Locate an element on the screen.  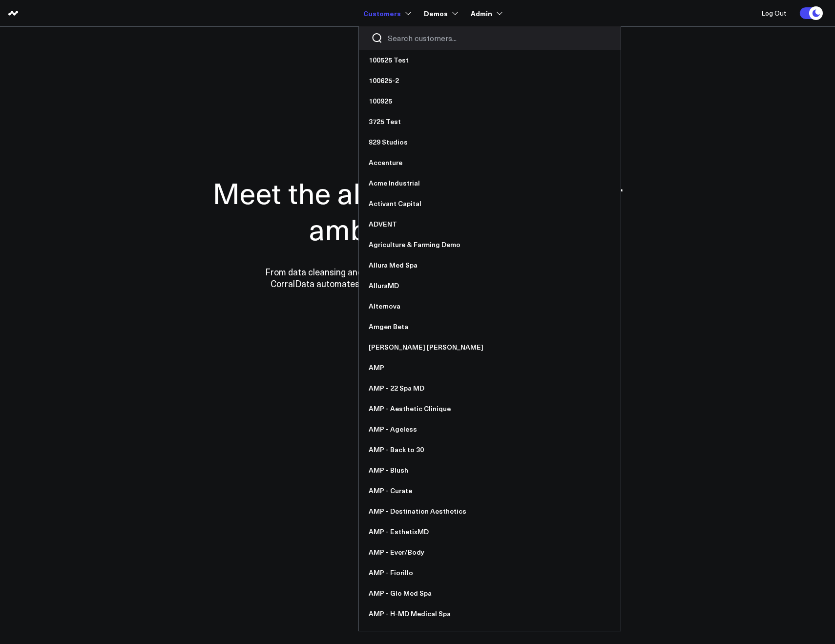
a: Agriculture & Farming Demo is located at coordinates (490, 245).